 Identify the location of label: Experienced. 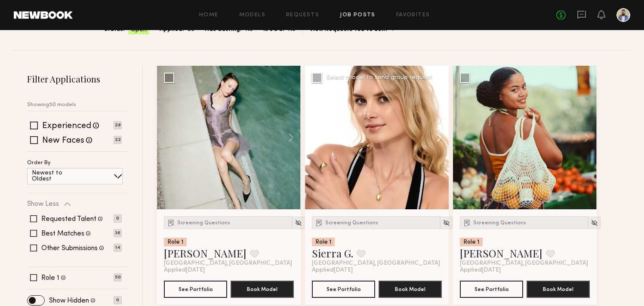
(67, 126).